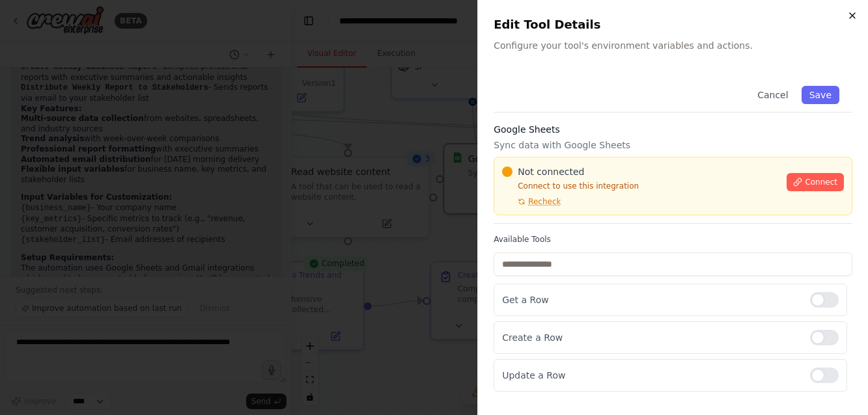 The height and width of the screenshot is (415, 868). What do you see at coordinates (651, 375) in the screenshot?
I see `p: Update a Row` at bounding box center [651, 375].